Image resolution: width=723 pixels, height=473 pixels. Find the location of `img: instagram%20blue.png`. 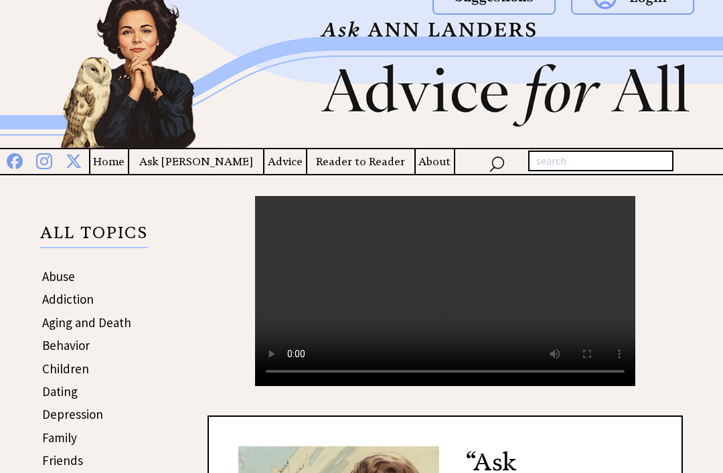

img: instagram%20blue.png is located at coordinates (44, 160).